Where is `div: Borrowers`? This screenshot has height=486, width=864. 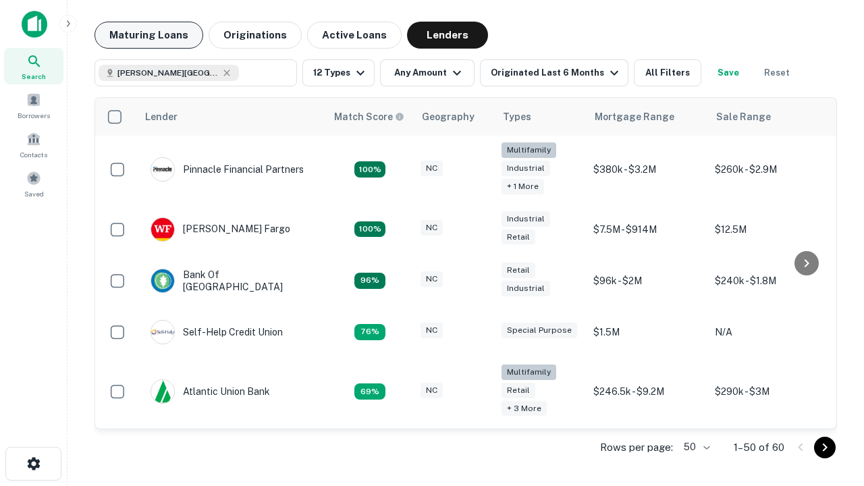 div: Borrowers is located at coordinates (34, 105).